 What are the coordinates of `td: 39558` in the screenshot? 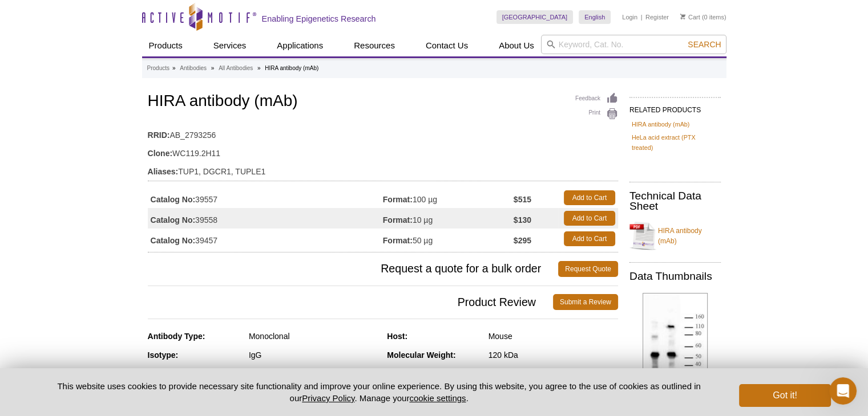 It's located at (265, 219).